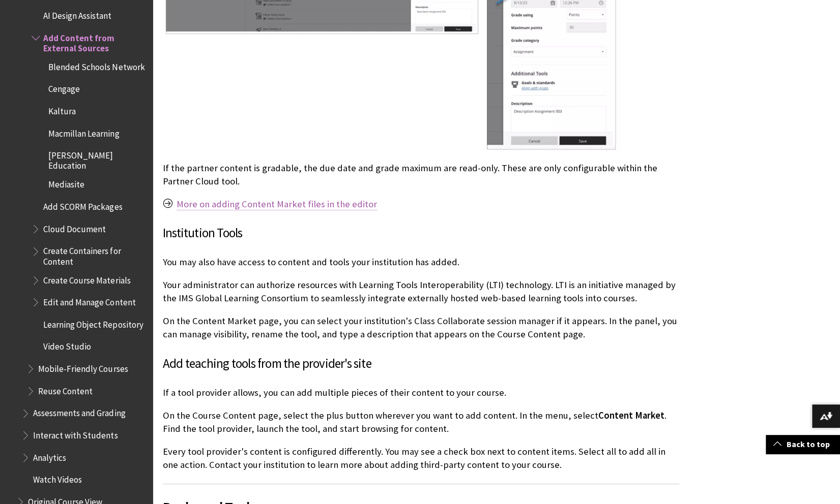  What do you see at coordinates (82, 367) in the screenshot?
I see `span: Mobile-Friendly Courses` at bounding box center [82, 367].